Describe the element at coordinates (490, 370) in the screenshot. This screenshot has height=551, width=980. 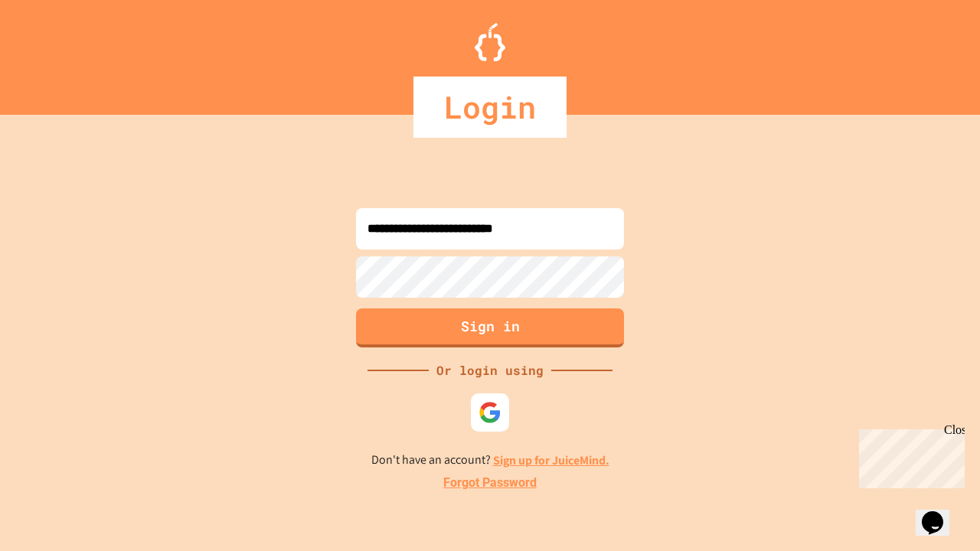
I see `div: Or login using` at that location.